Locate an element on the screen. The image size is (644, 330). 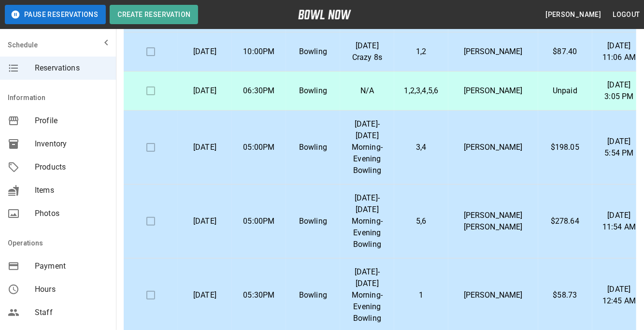
p: Unpaid is located at coordinates (565, 91).